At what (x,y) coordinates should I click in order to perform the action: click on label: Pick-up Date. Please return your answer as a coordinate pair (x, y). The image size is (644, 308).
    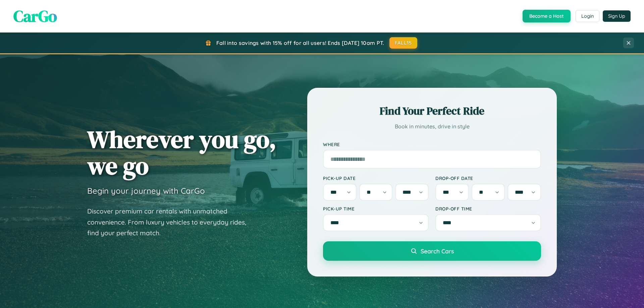
    Looking at the image, I should click on (376, 178).